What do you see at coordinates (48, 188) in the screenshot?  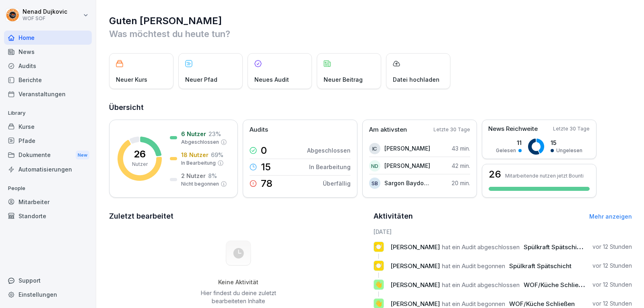 I see `p: People` at bounding box center [48, 188].